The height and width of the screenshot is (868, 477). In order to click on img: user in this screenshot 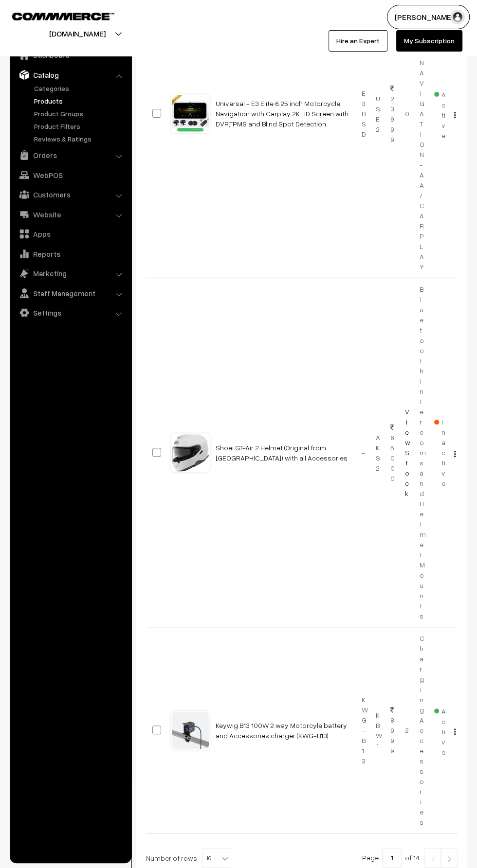, I will do `click(457, 17)`.